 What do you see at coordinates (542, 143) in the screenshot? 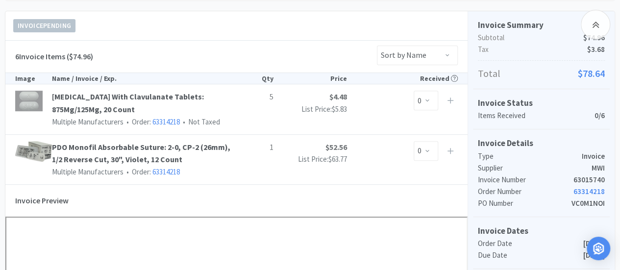
I see `h5: Invoice Details` at bounding box center [542, 143].